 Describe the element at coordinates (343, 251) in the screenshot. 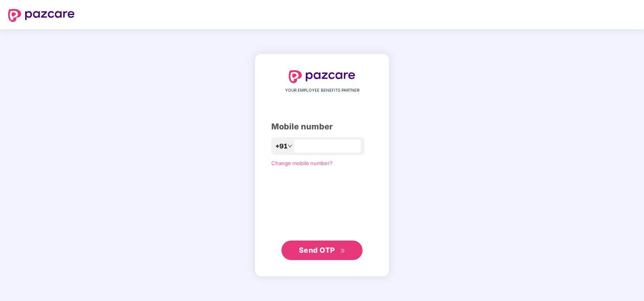

I see `span: double-right` at that location.